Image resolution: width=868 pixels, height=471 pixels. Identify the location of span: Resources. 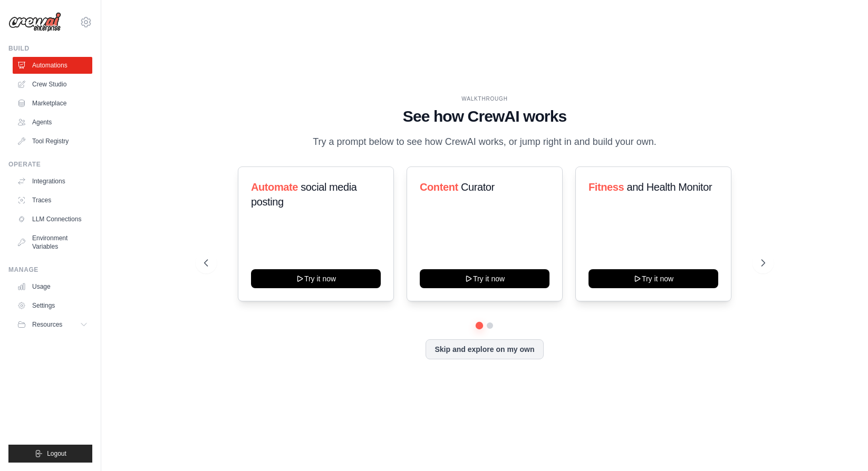
(46, 325).